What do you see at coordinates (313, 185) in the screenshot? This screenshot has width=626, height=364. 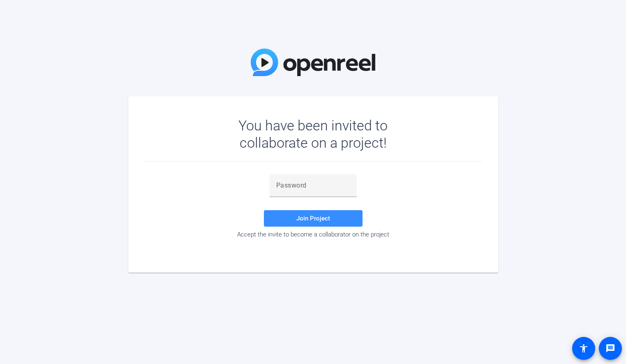 I see `input: Password` at bounding box center [313, 185].